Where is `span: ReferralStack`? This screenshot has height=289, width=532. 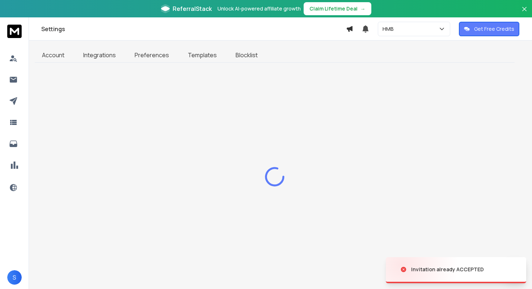
span: ReferralStack is located at coordinates (192, 9).